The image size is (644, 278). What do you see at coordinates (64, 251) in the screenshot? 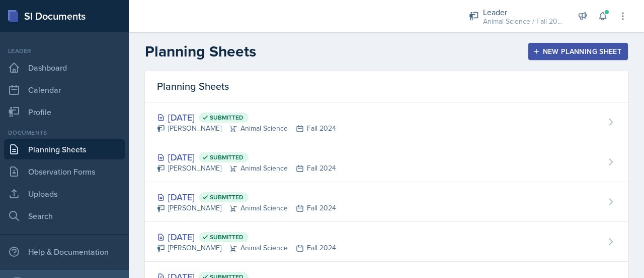
I see `div: Help & Documentation` at bounding box center [64, 251].